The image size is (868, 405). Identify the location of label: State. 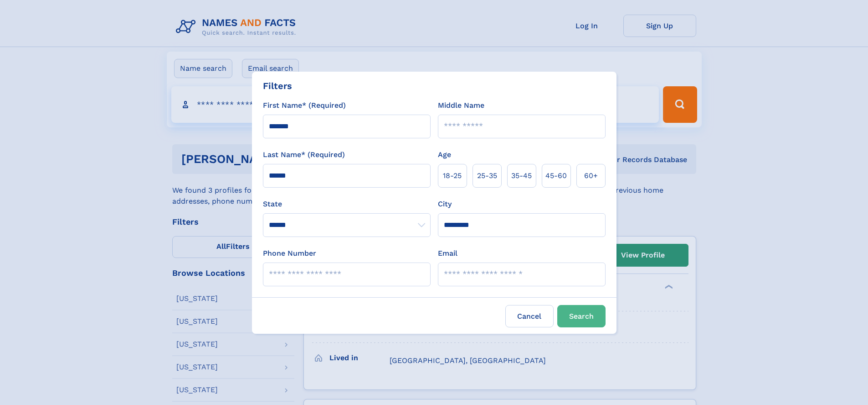
(347, 204).